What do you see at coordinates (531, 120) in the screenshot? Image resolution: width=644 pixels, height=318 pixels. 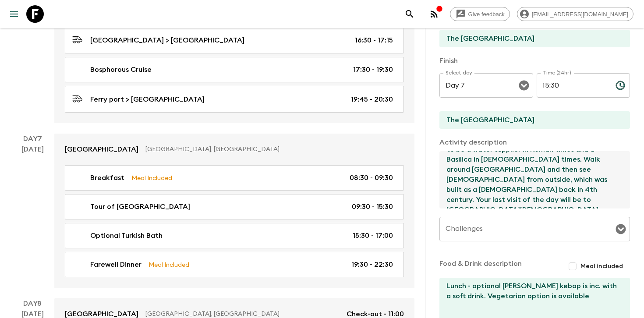 I see `input: End Location (leave blank if same as Start)` at bounding box center [531, 120].